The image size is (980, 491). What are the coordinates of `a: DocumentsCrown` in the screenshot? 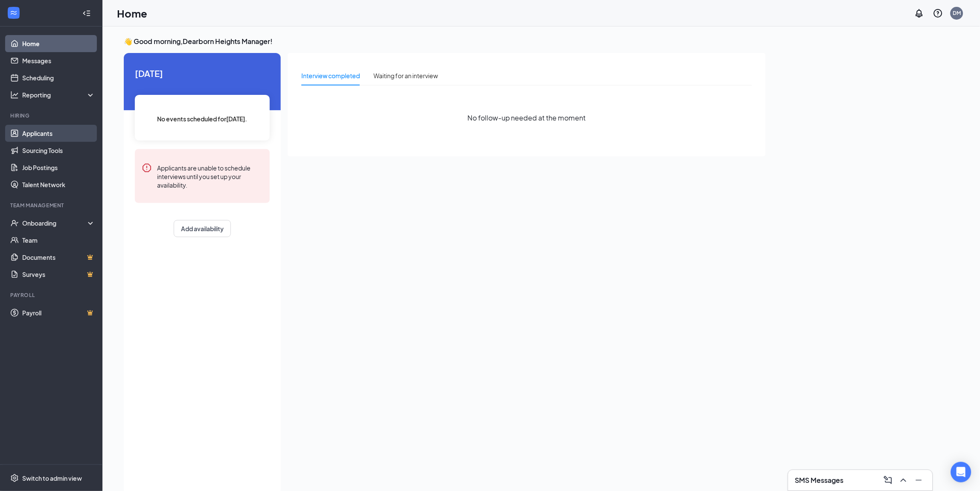 It's located at (58, 257).